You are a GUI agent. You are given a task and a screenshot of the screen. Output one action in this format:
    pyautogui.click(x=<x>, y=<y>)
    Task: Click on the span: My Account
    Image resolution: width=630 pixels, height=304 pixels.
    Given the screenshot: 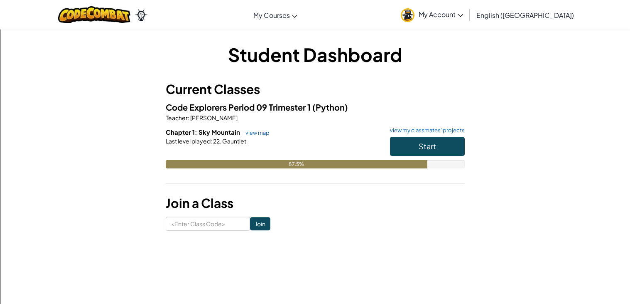 What is the action you would take?
    pyautogui.click(x=441, y=14)
    